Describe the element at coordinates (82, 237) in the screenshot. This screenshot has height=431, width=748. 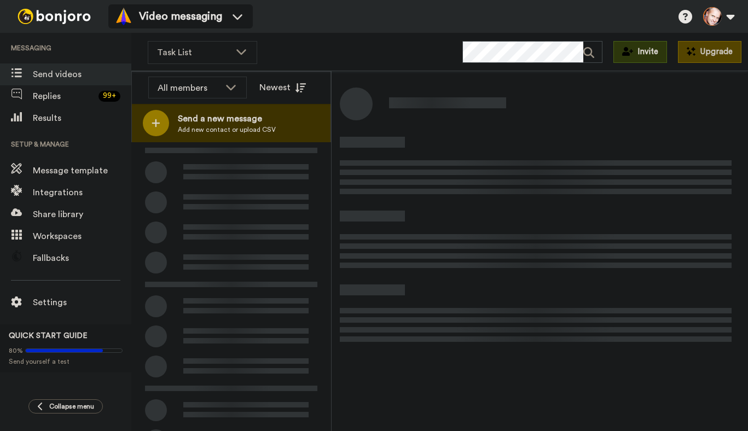
I see `span: Workspaces` at that location.